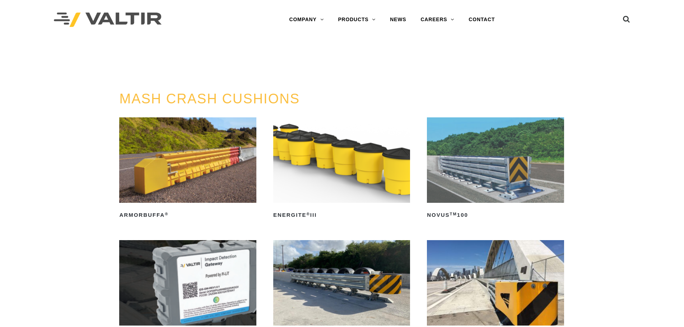  What do you see at coordinates (108, 20) in the screenshot?
I see `img: Valtir` at bounding box center [108, 20].